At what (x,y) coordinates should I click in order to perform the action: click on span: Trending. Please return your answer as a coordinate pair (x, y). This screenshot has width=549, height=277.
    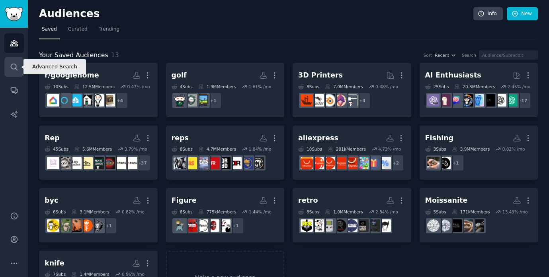
    Looking at the image, I should click on (109, 29).